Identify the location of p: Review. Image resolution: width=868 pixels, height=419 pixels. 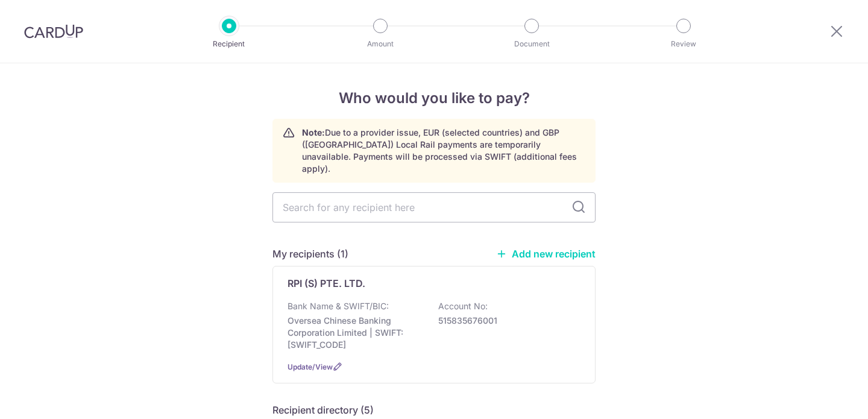
(683, 44).